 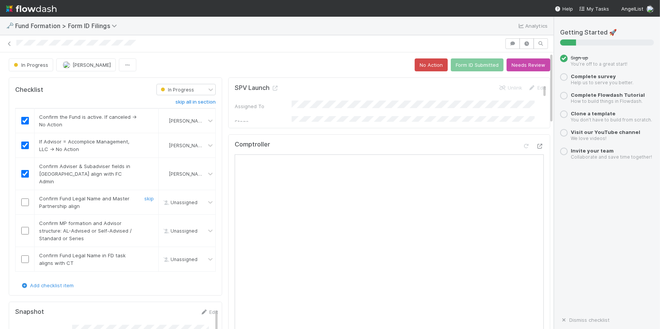 I want to click on span: Confirm the Fund is active. If canceled → No Action, so click(x=88, y=121).